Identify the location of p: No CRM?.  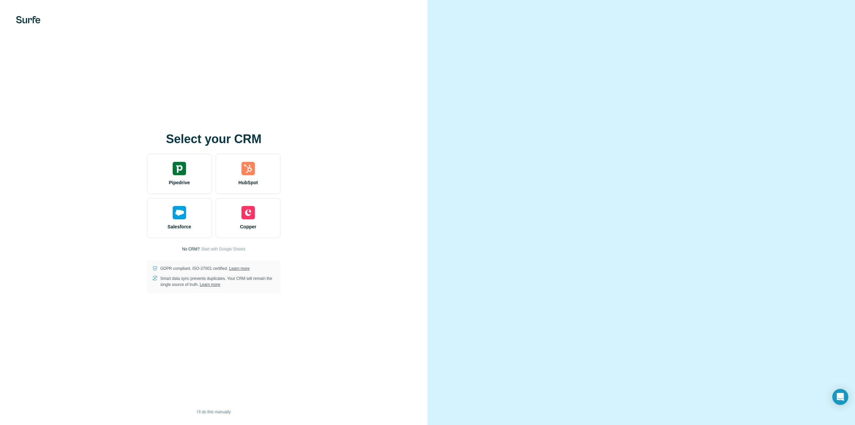
(191, 249).